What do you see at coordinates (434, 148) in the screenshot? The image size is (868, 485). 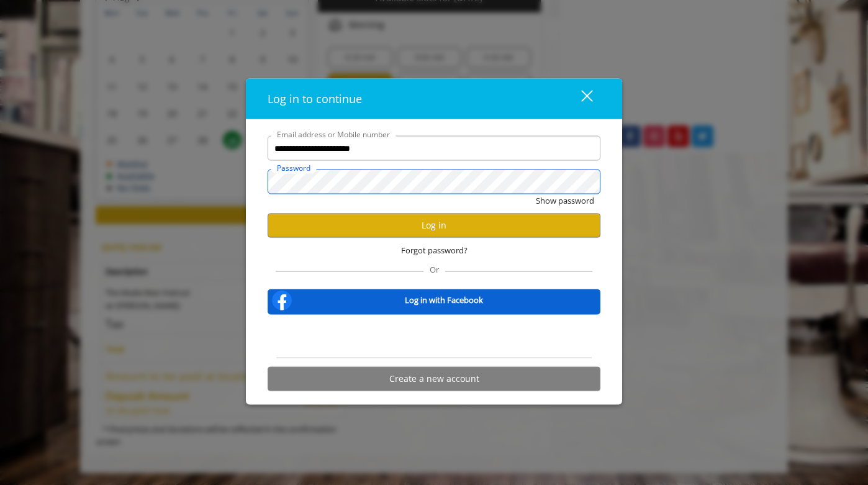 I see `input: Email address or Mobile number` at bounding box center [434, 148].